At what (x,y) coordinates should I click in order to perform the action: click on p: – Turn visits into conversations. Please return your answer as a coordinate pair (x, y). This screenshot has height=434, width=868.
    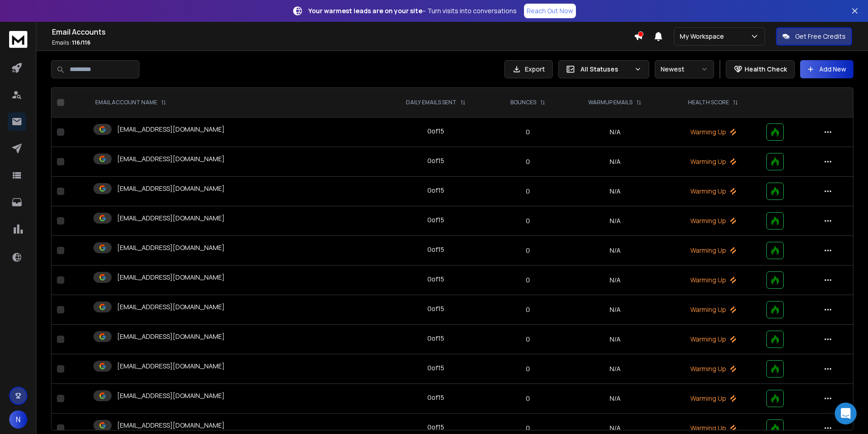
    Looking at the image, I should click on (412, 11).